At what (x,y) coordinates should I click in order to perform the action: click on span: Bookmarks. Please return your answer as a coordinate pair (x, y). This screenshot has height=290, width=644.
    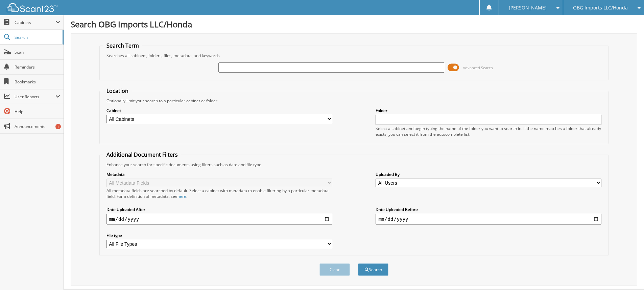
    Looking at the image, I should click on (37, 82).